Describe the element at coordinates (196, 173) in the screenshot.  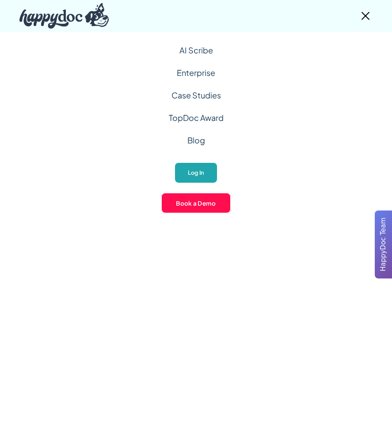
I see `a: Log In` at that location.